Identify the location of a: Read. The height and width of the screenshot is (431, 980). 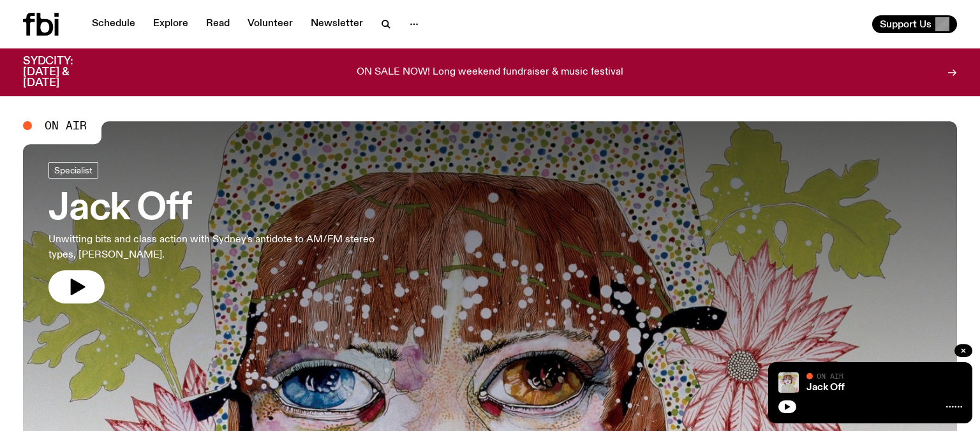
(217, 24).